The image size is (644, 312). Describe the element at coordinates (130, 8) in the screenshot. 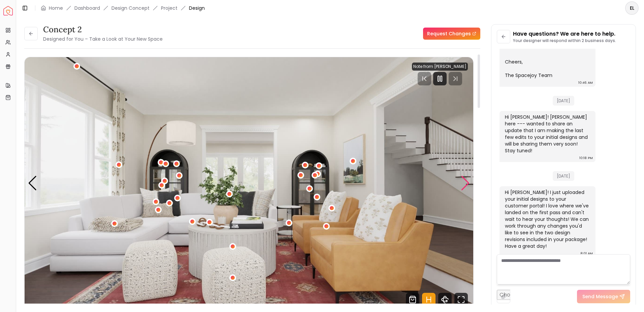

I see `li: Design Concept` at that location.